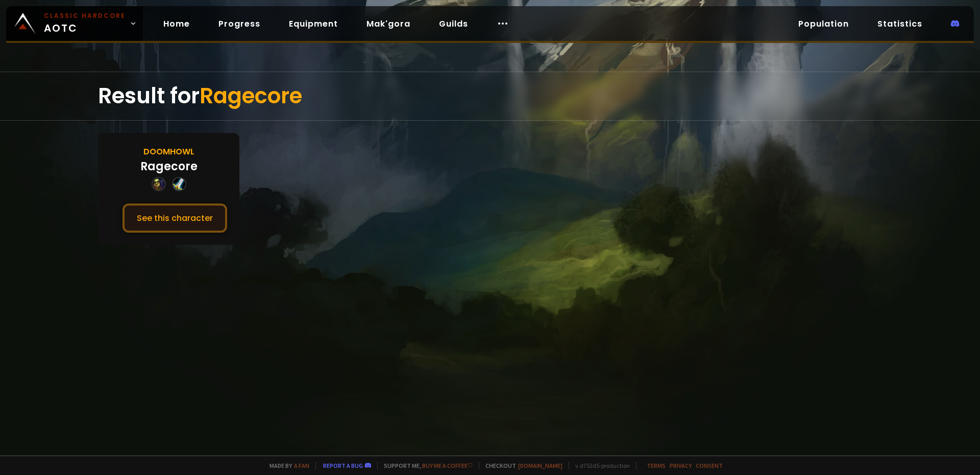  Describe the element at coordinates (169, 166) in the screenshot. I see `div: Ragecore` at that location.